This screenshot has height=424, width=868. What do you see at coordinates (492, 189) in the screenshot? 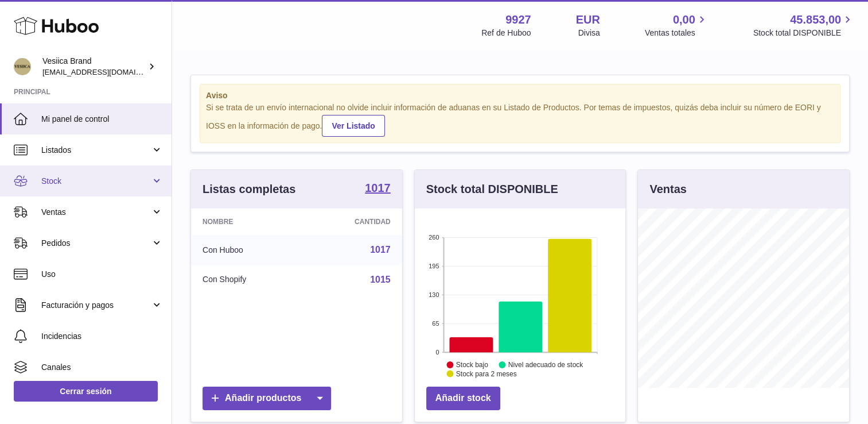
I see `h3: Stock total DISPONIBLE` at bounding box center [492, 189].